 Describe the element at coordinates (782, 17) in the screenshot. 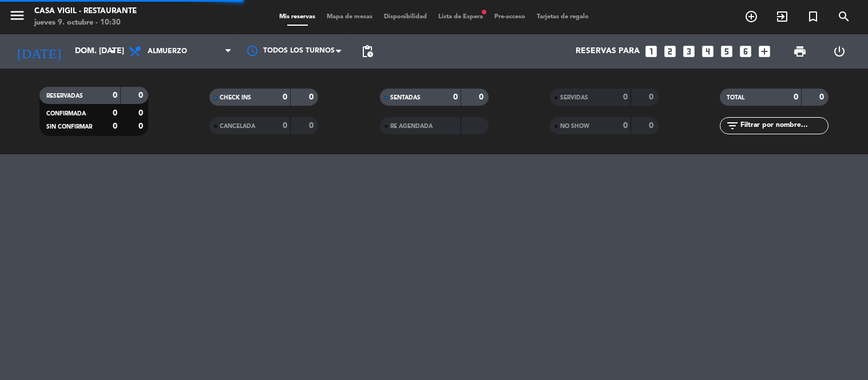

I see `i: exit_to_app` at that location.